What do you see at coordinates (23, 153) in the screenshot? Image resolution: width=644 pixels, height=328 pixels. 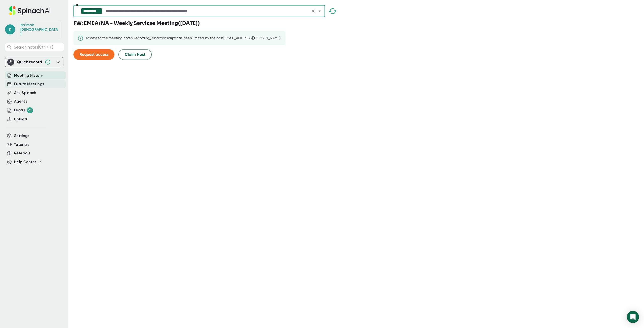 I see `span: Referrals` at bounding box center [23, 153].